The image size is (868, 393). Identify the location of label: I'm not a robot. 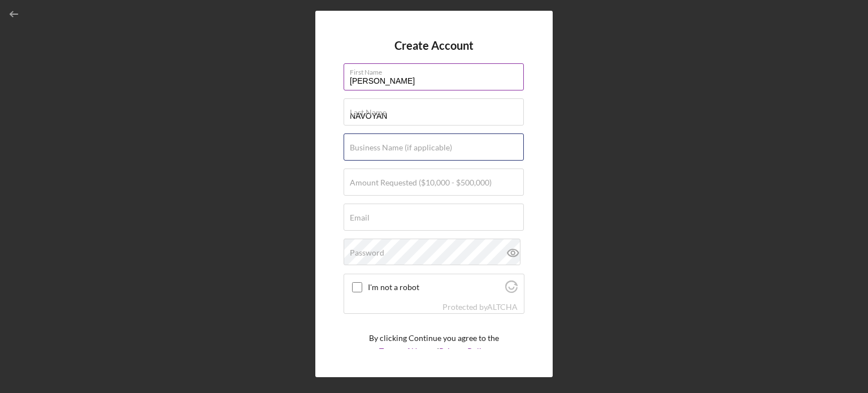
(435, 287).